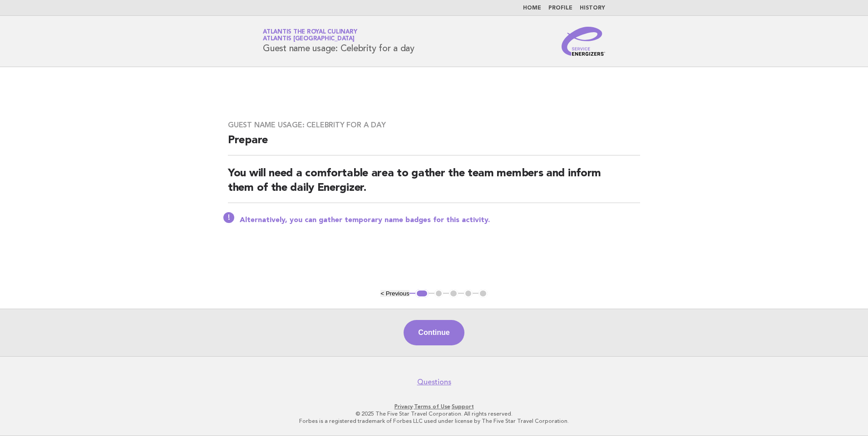  What do you see at coordinates (422, 294) in the screenshot?
I see `button: 1` at bounding box center [422, 294].